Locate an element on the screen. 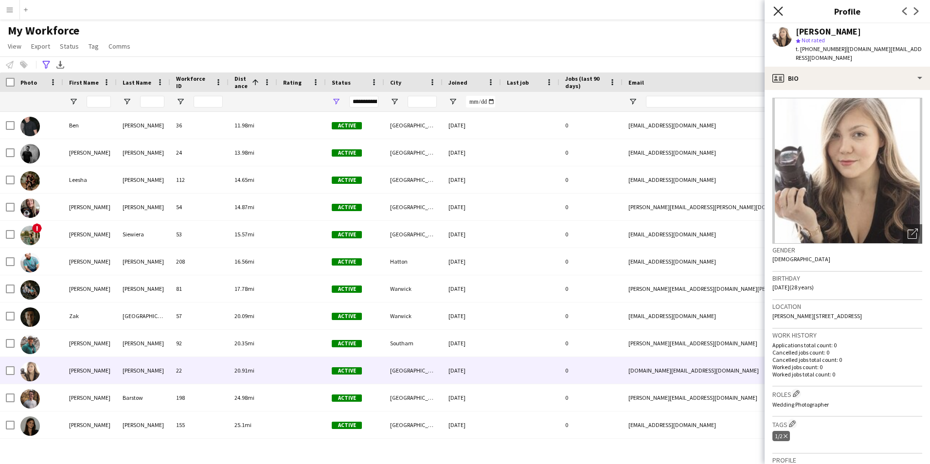 The width and height of the screenshot is (930, 464). div: 92 is located at coordinates (199, 343).